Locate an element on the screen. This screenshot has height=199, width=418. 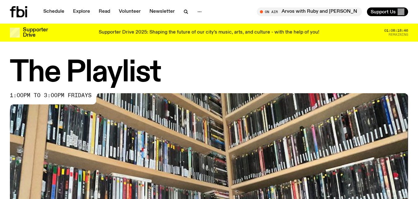
span: 01:08:18:46 is located at coordinates (396, 30).